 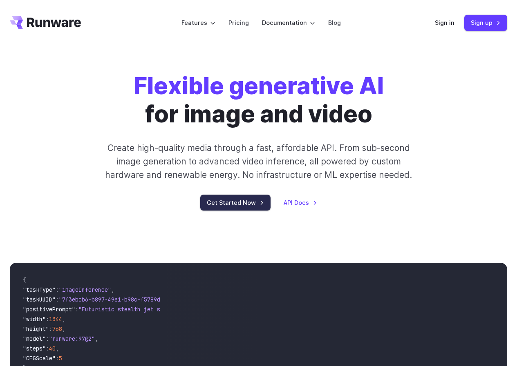 I want to click on span: 40, so click(x=52, y=349).